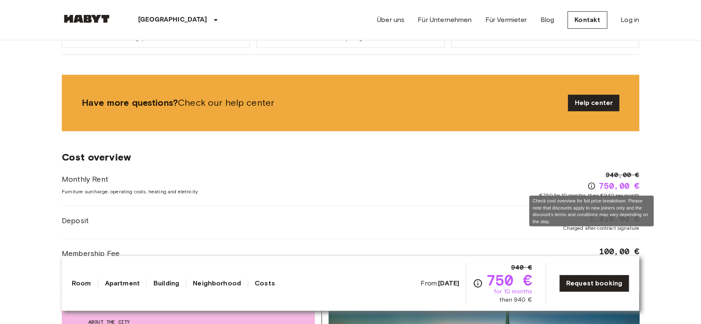 This screenshot has height=324, width=701. I want to click on span: Cost overview, so click(350, 157).